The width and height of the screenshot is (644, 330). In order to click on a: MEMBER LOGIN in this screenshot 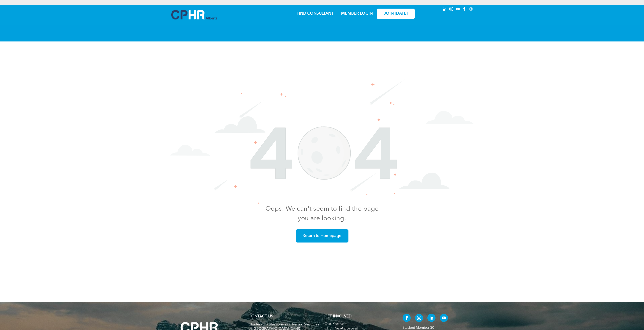, I will do `click(357, 14)`.